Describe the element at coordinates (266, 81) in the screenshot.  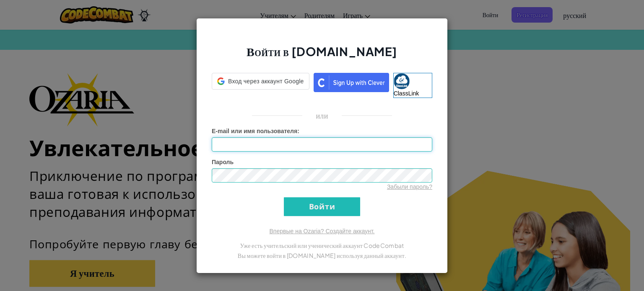
I see `span: Вход через аккаунт Google` at that location.